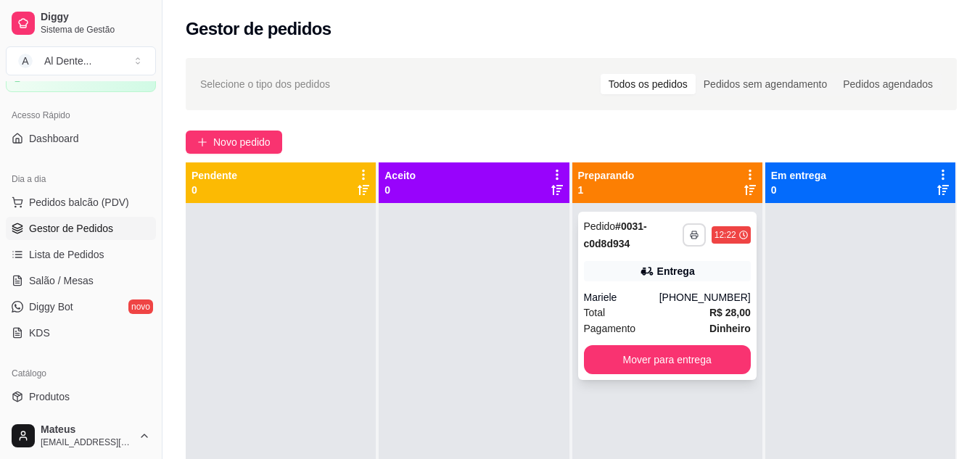 The height and width of the screenshot is (459, 980). I want to click on p: Aceito, so click(399, 176).